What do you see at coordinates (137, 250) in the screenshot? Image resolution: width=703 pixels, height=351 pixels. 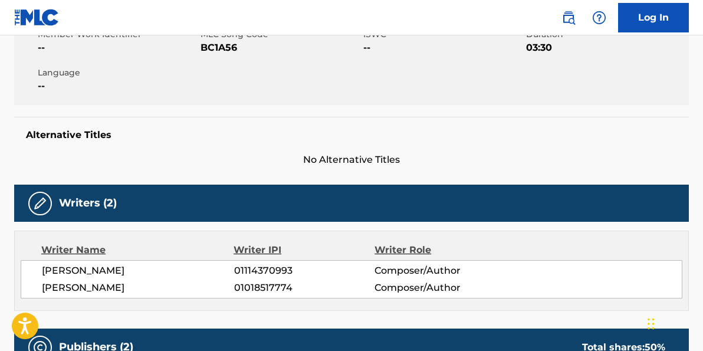 I see `div: Writer Name` at bounding box center [137, 250].